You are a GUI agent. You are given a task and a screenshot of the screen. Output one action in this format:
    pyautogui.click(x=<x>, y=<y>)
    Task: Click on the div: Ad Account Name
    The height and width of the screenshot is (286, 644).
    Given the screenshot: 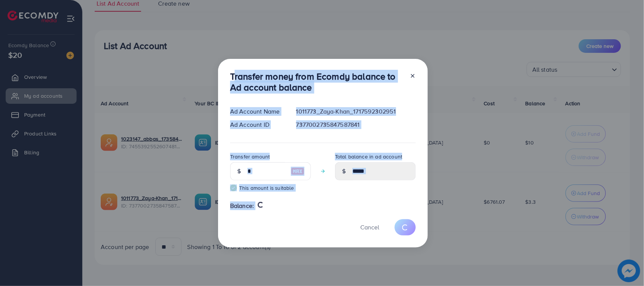 What is the action you would take?
    pyautogui.click(x=257, y=111)
    